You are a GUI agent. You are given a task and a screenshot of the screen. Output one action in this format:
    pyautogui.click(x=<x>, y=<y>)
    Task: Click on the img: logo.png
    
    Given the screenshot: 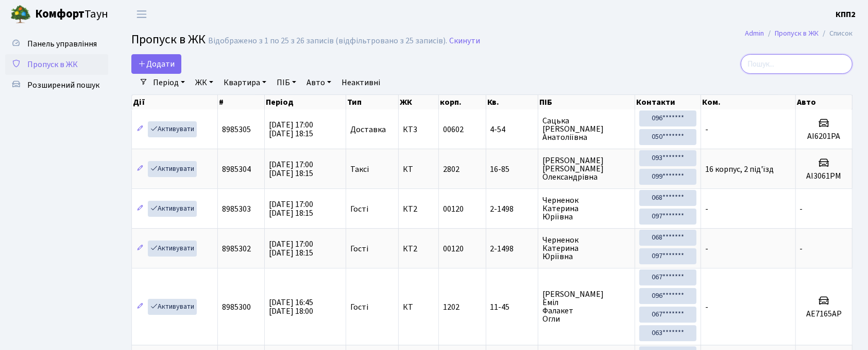 What is the action you would take?
    pyautogui.click(x=21, y=14)
    